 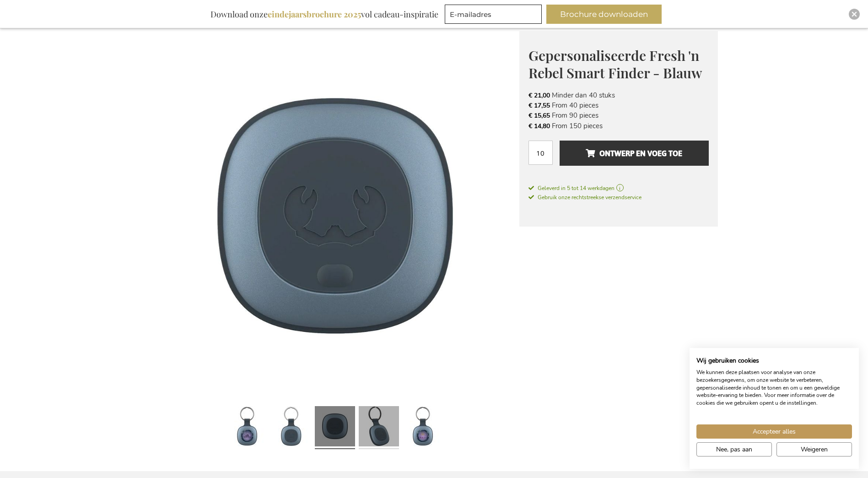 I want to click on span: Accepteer alles, so click(x=774, y=431).